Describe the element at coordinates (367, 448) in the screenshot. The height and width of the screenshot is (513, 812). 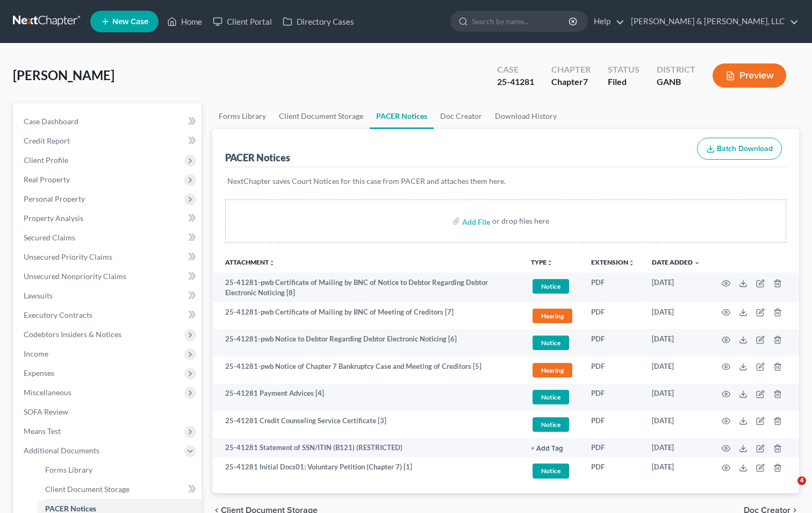
I see `td: 25-41281 Statement of SSN/ITIN (B121) (RESTRICTED)` at that location.